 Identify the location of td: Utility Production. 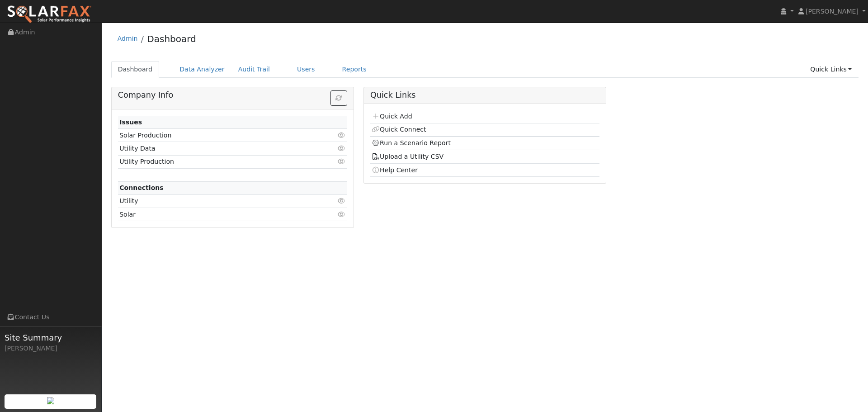
(214, 161).